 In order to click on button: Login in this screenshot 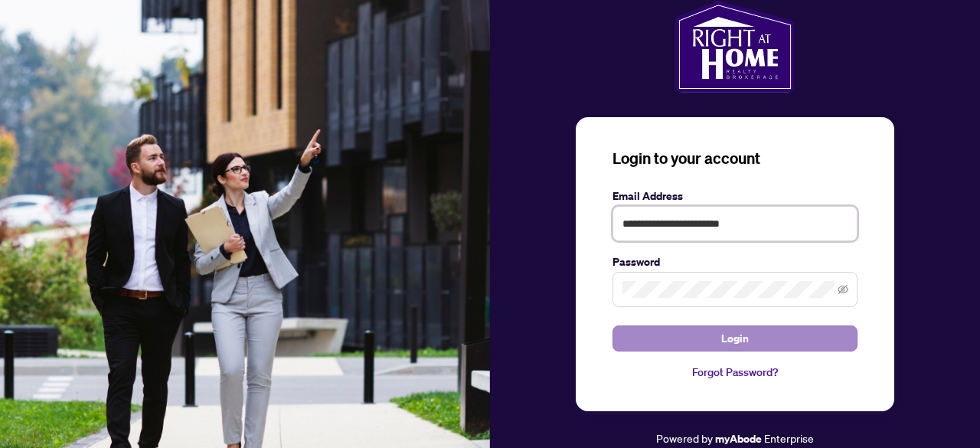, I will do `click(735, 339)`.